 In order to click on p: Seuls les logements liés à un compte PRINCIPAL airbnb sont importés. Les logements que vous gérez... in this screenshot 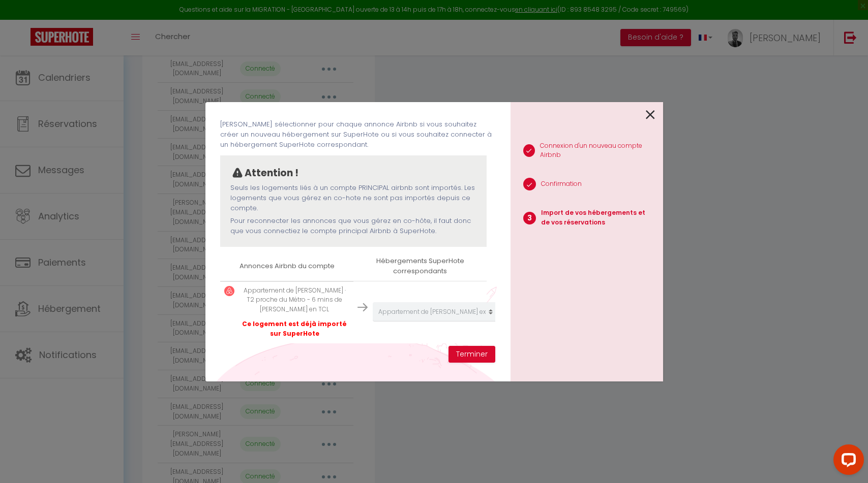, I will do `click(354, 198)`.